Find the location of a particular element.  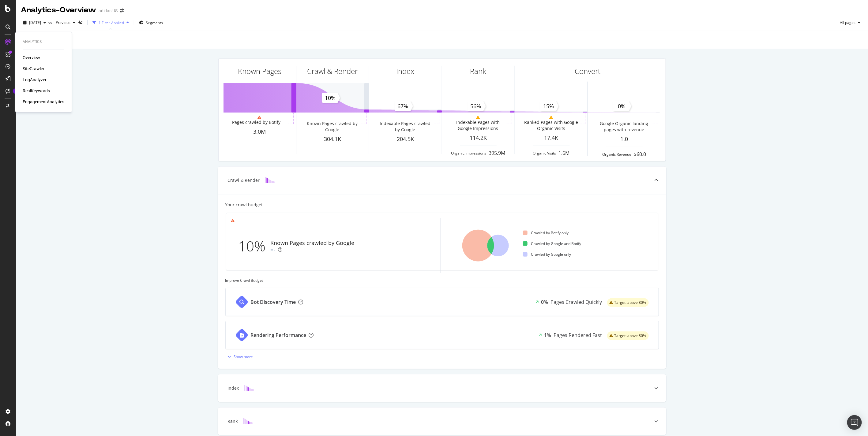

span: 2025 Aug. 5th is located at coordinates (35, 23).